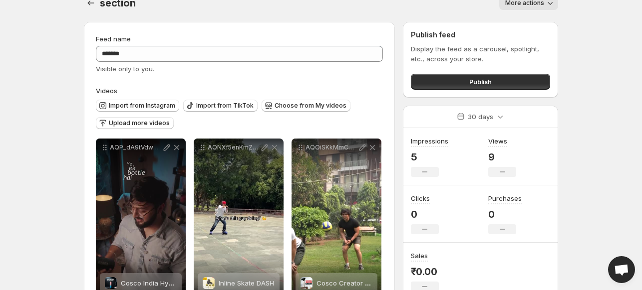 Image resolution: width=642 pixels, height=290 pixels. What do you see at coordinates (234, 148) in the screenshot?
I see `p: AQNXf5enKmZDE90y_6D0PBTQ0gp-v4qVU9zA0uJfqaommR5m2cjyIB0jiLyk7UAi8Go-GgY1xpxf-0tkKhRgb3S7M4h1uECqE...` at bounding box center [234, 148].